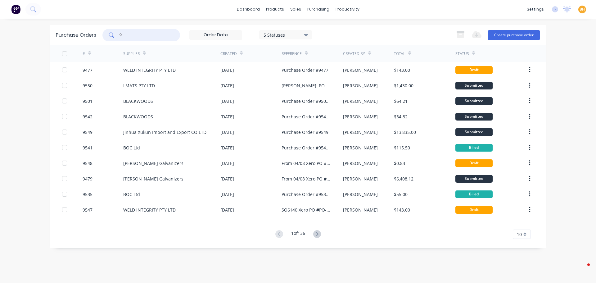 The height and width of the screenshot is (283, 596). What do you see at coordinates (88, 163) in the screenshot?
I see `div: 9548` at bounding box center [88, 163].